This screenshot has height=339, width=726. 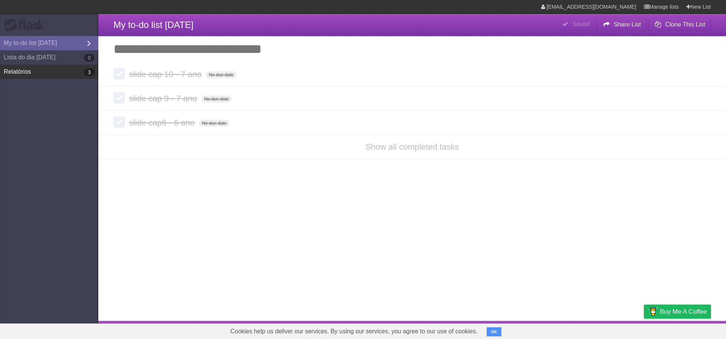 What do you see at coordinates (163, 122) in the screenshot?
I see `span: slide cap6 - 6 ano` at bounding box center [163, 122].